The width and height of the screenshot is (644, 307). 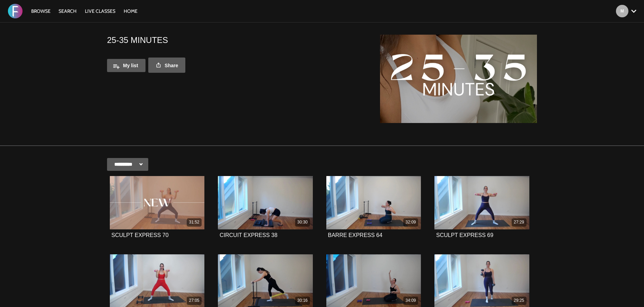 What do you see at coordinates (302, 300) in the screenshot?
I see `div: 30:16` at bounding box center [302, 300].